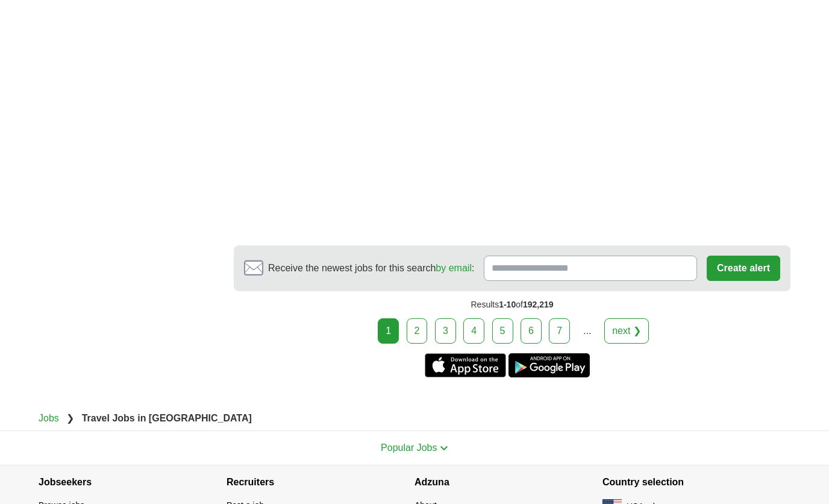 This screenshot has height=504, width=829. What do you see at coordinates (531, 331) in the screenshot?
I see `a: 6` at bounding box center [531, 331].